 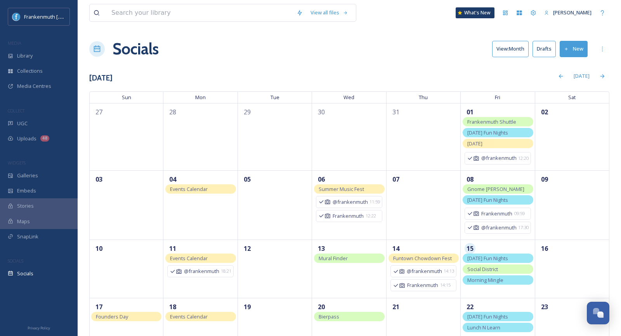 What do you see at coordinates (329, 316) in the screenshot?
I see `span: Bierpass` at bounding box center [329, 316].